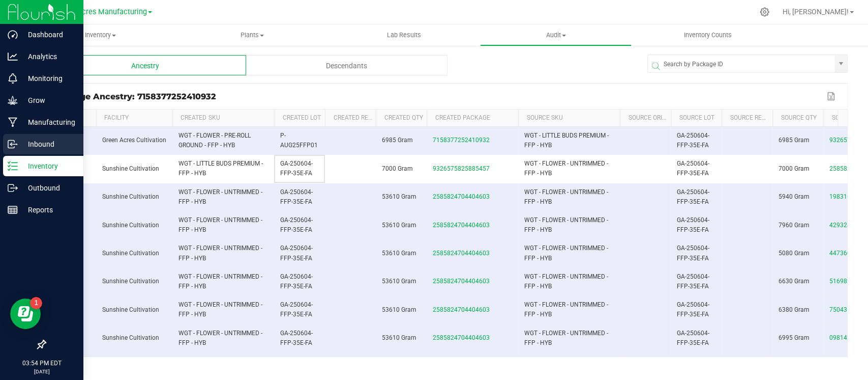 Image resolution: width=868 pixels, height=380 pixels. I want to click on a: Inventory, so click(100, 35).